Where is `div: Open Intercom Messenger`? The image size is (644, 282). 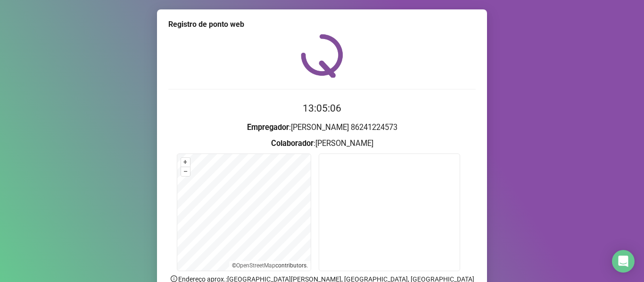
div: Open Intercom Messenger is located at coordinates (623, 261).